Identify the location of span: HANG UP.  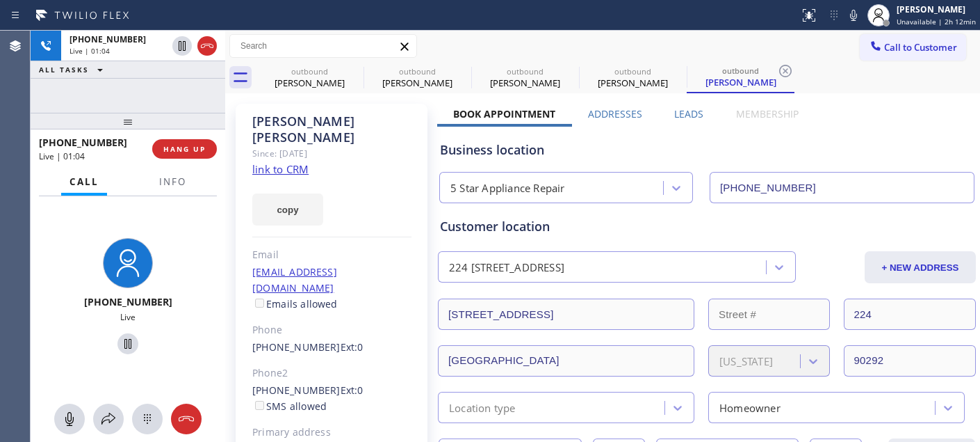
(184, 149).